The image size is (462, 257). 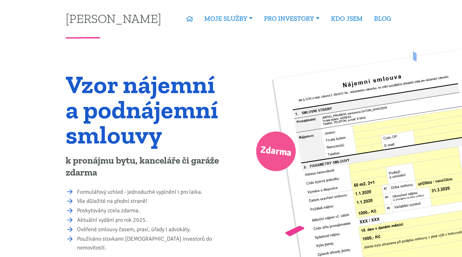 What do you see at coordinates (152, 210) in the screenshot?
I see `li: Poskytovány zcela zdarma.` at bounding box center [152, 210].